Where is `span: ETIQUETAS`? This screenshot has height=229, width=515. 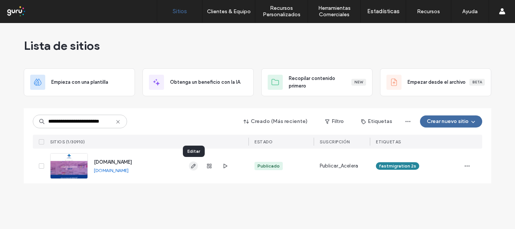
span: ETIQUETAS is located at coordinates (389, 142).